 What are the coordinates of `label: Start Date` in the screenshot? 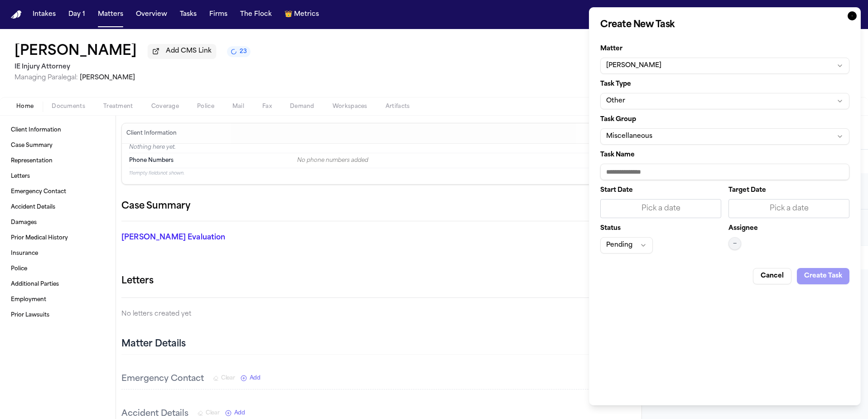 It's located at (660, 191).